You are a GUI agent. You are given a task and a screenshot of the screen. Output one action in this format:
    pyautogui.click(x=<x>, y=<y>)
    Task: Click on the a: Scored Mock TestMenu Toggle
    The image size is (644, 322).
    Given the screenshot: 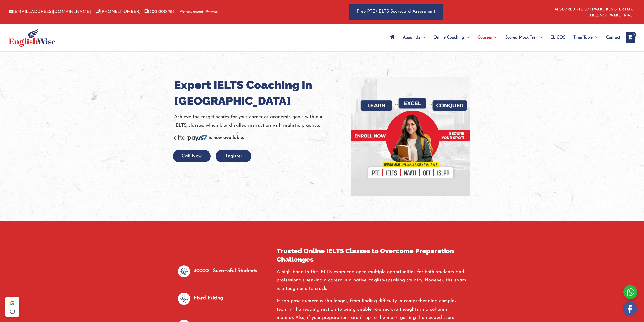 What is the action you would take?
    pyautogui.click(x=524, y=37)
    